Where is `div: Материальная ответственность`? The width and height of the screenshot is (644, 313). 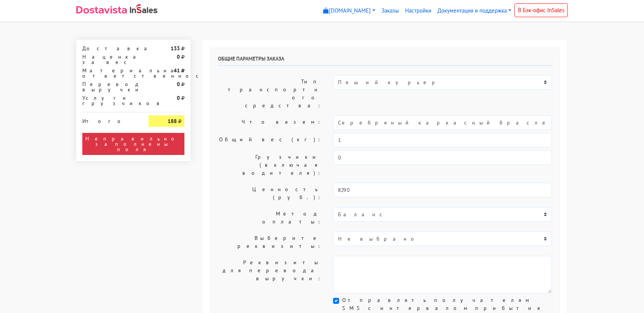
div: Материальная ответственность is located at coordinates (110, 73).